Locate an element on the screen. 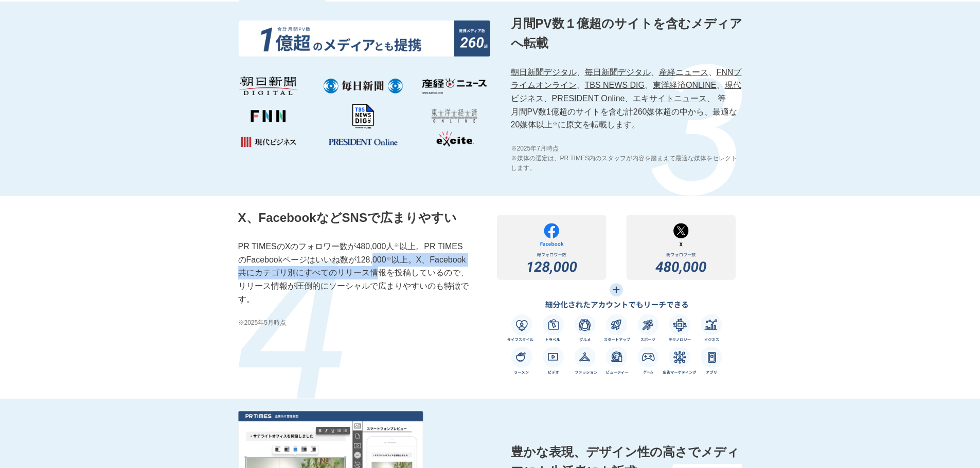 Image resolution: width=980 pixels, height=468 pixels. p: 月間PV数１億超のサイトを含むメディアへ転載 is located at coordinates (626, 33).